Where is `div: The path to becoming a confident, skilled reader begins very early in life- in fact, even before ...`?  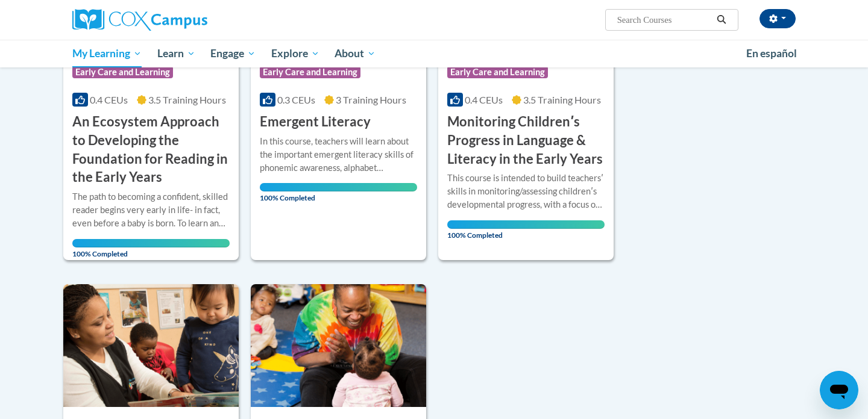 div: The path to becoming a confident, skilled reader begins very early in life- in fact, even before ... is located at coordinates (150, 210).